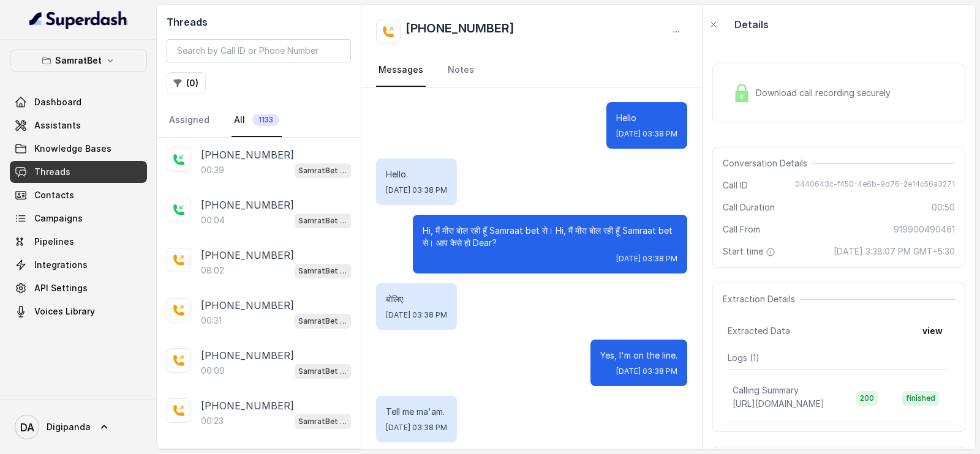 This screenshot has width=980, height=454. I want to click on span: Contacts, so click(54, 195).